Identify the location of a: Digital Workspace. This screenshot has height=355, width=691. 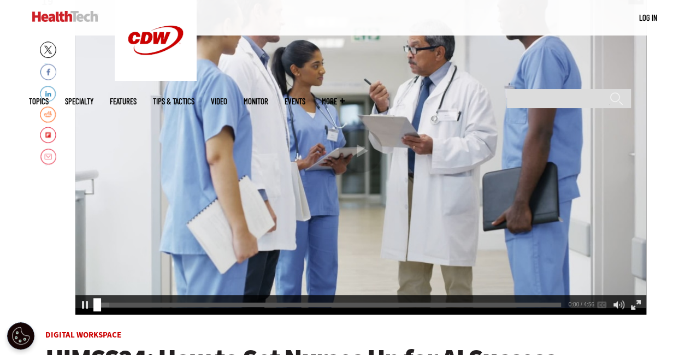
(83, 335).